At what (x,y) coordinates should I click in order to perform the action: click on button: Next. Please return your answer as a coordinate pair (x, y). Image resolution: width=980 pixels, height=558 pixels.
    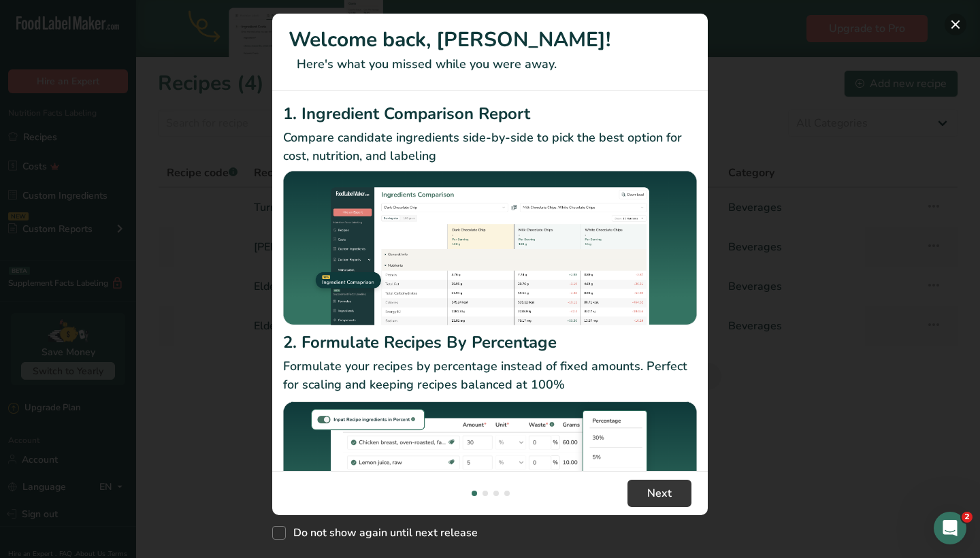
    Looking at the image, I should click on (659, 493).